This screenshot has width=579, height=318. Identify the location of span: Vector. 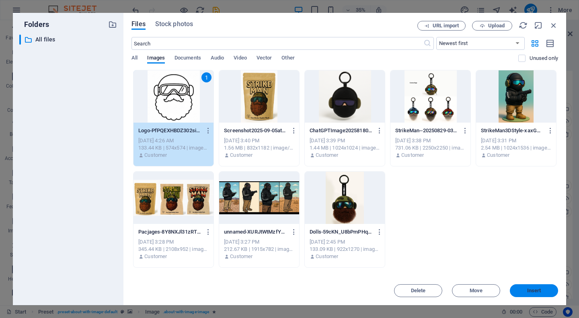
(264, 59).